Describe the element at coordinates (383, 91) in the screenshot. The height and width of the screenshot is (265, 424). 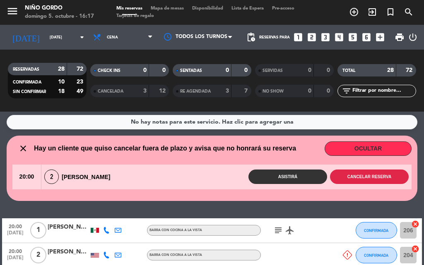
I see `input: Filtrar por nombre...` at that location.